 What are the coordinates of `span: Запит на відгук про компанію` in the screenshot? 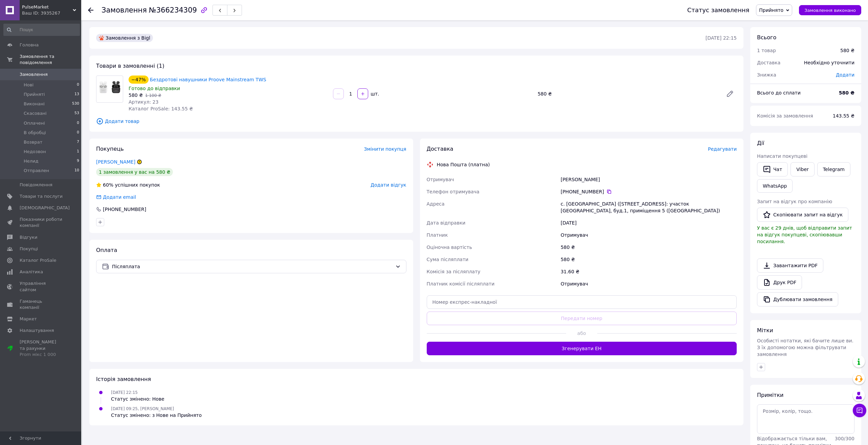 It's located at (795, 201).